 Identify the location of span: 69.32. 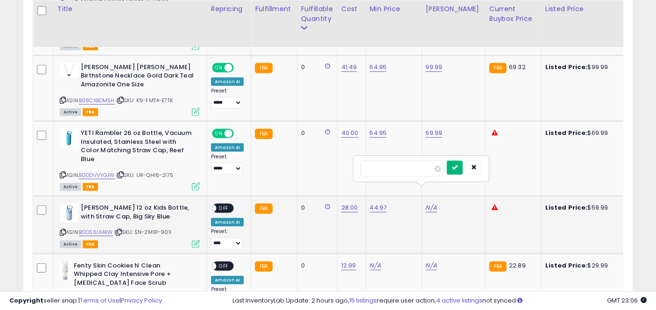
(517, 67).